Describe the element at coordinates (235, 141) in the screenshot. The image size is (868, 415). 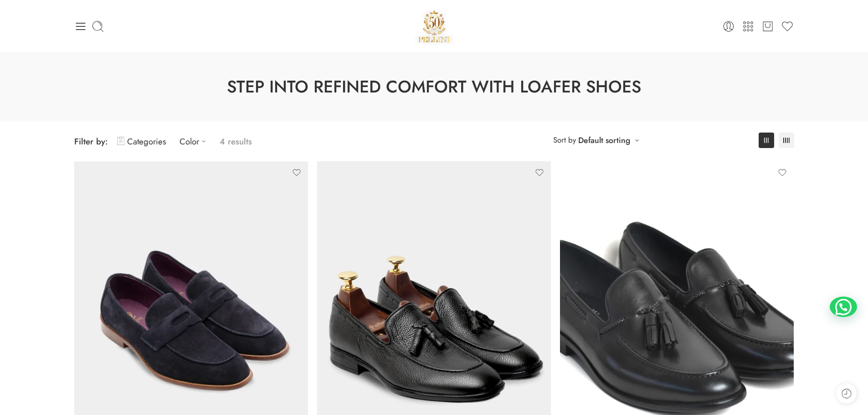
I see `p: 4 results` at that location.